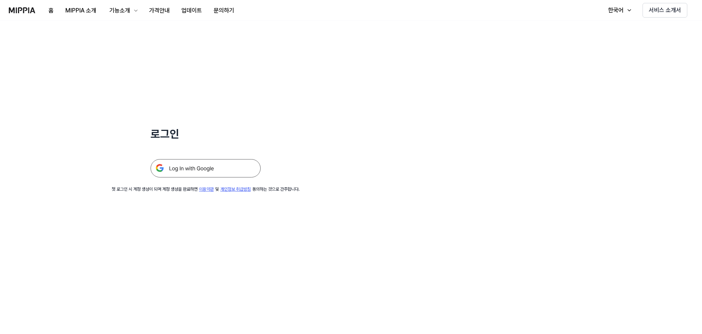 This screenshot has width=702, height=334. What do you see at coordinates (81, 11) in the screenshot?
I see `a: MIPPIA 소개` at bounding box center [81, 11].